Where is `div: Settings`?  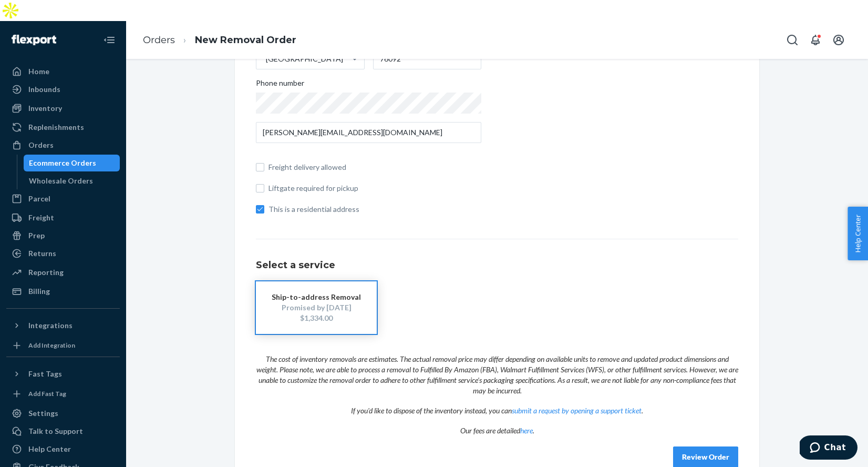 div: Settings is located at coordinates (43, 413).